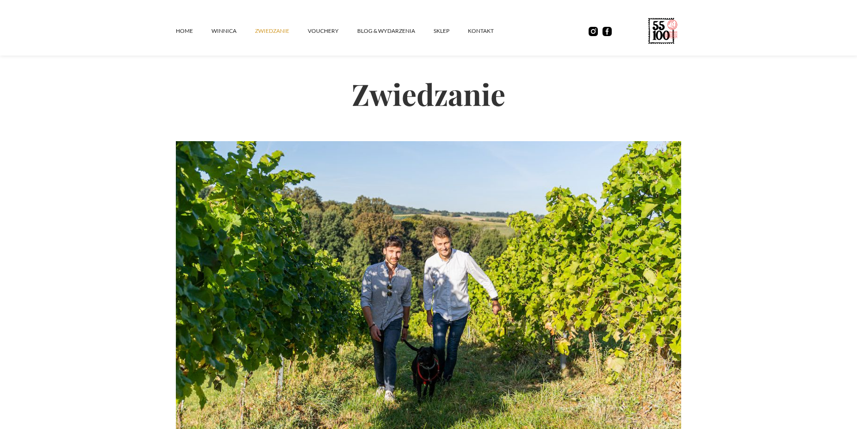  Describe the element at coordinates (281, 31) in the screenshot. I see `a: ZWIEDZANIE` at that location.